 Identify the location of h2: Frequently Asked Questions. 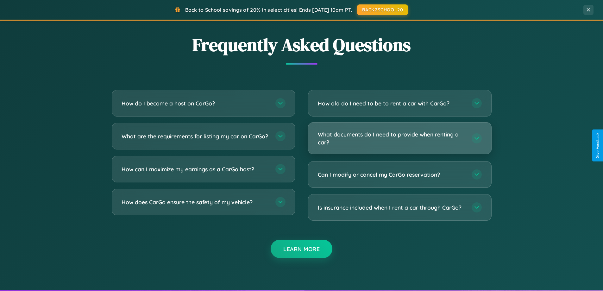
(302, 45).